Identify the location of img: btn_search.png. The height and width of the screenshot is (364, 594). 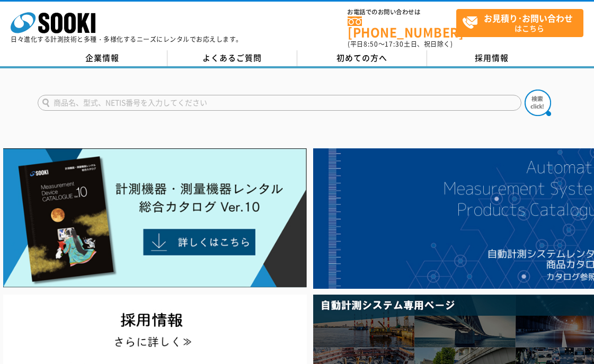
(538, 103).